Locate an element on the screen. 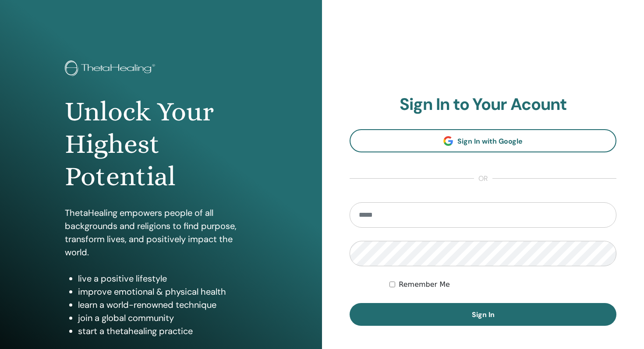 Image resolution: width=644 pixels, height=349 pixels. span: Sign In is located at coordinates (483, 314).